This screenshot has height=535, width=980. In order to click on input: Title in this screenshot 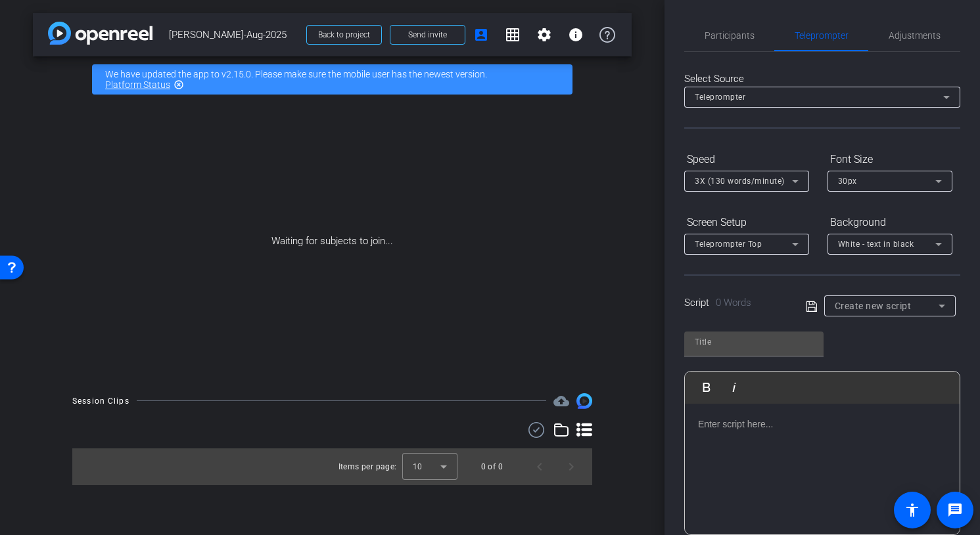, I will do `click(754, 342)`.